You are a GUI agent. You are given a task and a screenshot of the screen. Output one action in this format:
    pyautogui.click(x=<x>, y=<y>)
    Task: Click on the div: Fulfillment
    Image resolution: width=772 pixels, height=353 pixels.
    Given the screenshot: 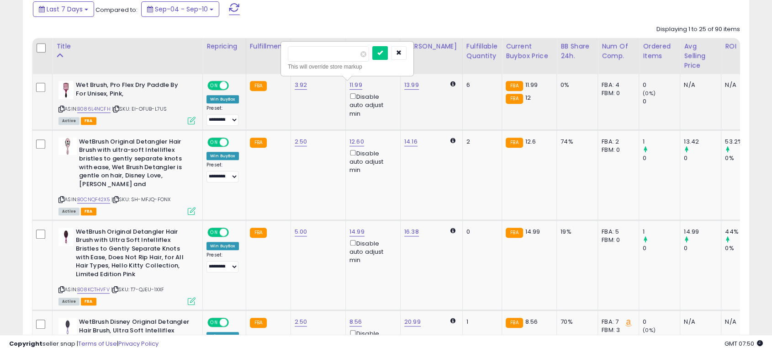 What is the action you would take?
    pyautogui.click(x=268, y=46)
    